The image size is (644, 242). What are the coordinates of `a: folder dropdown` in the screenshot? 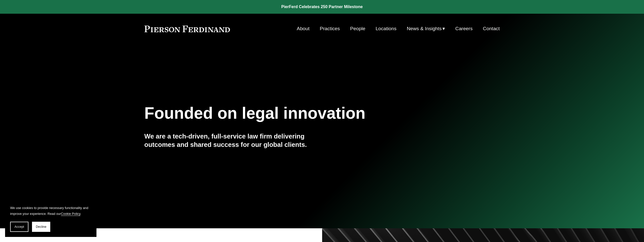 It's located at (426, 29).